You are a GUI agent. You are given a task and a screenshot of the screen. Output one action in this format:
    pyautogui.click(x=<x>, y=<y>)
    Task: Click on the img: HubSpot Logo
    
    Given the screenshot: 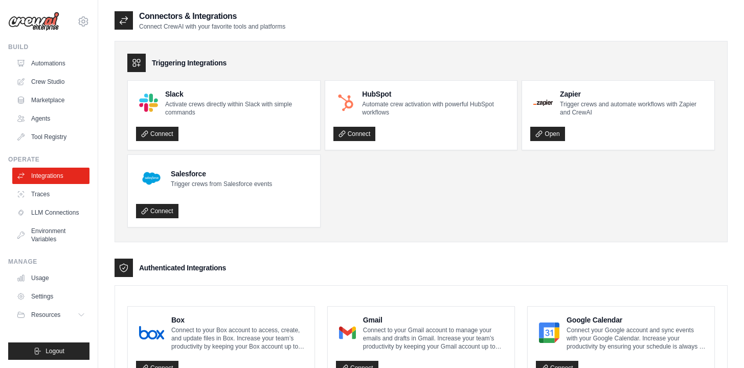 What is the action you would take?
    pyautogui.click(x=346, y=103)
    